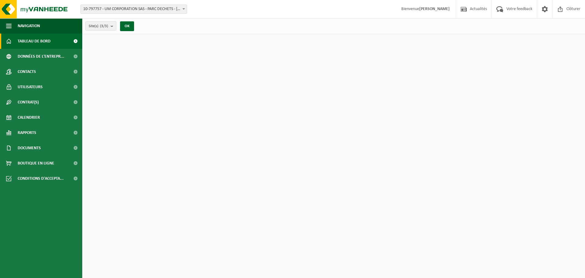 Image resolution: width=585 pixels, height=278 pixels. What do you see at coordinates (134, 9) in the screenshot?
I see `span: 10-797757 - UM CORPORATION SAS - PARC DECHETS - BIACHE ST VAAST` at bounding box center [134, 9].